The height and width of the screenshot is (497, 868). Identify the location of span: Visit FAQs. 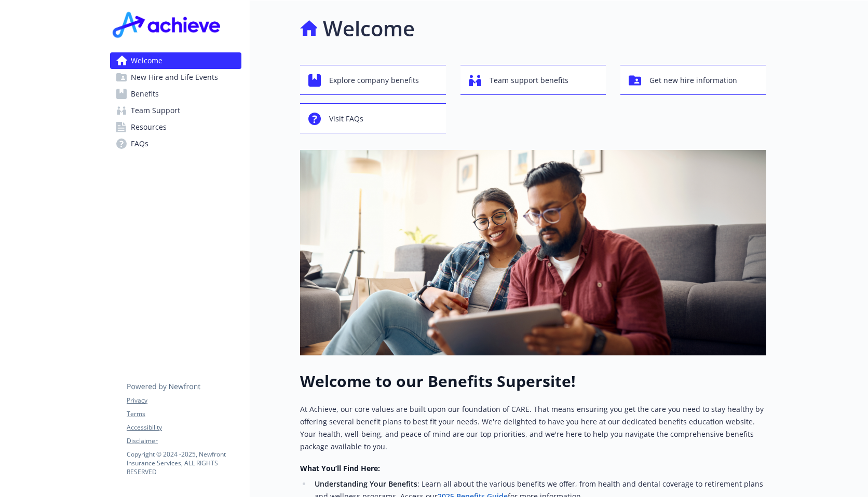
(346, 118).